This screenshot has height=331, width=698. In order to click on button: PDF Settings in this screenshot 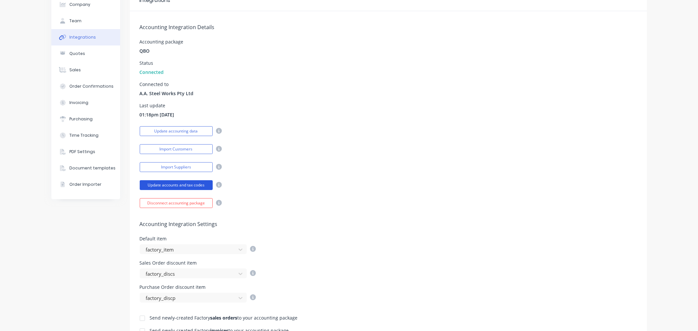, I will do `click(86, 152)`.